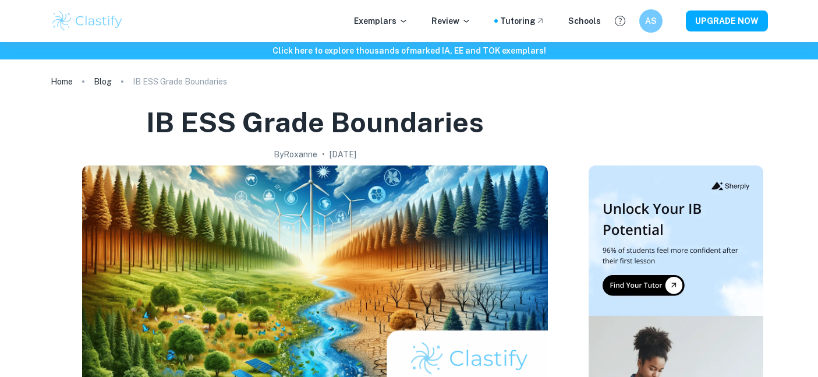 This screenshot has height=377, width=818. What do you see at coordinates (381, 21) in the screenshot?
I see `p: Exemplars` at bounding box center [381, 21].